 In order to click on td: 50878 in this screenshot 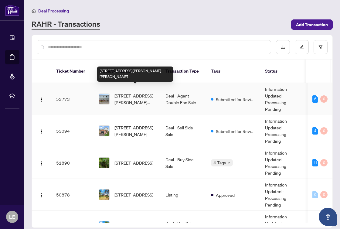, I will do `click(73, 195)`.